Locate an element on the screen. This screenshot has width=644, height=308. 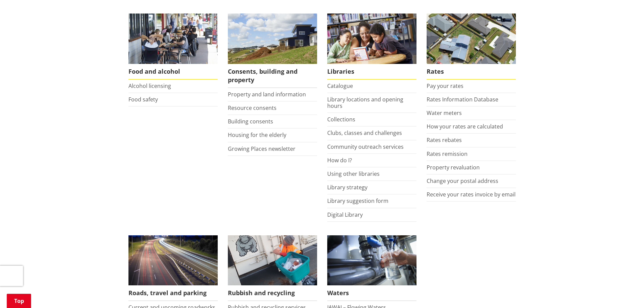
a: Alcohol licensing is located at coordinates (150, 86).